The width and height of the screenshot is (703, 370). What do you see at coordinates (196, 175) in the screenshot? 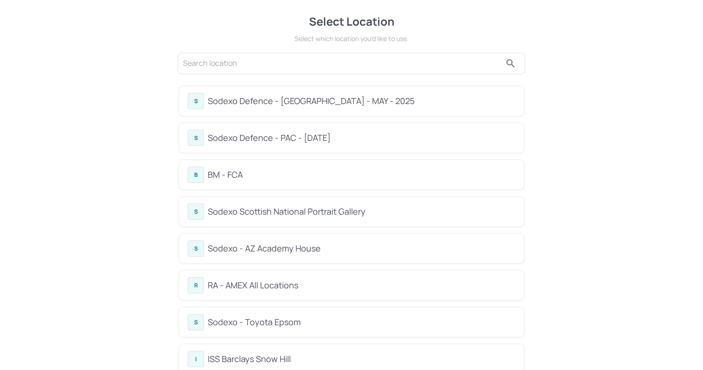
I see `div: B` at bounding box center [196, 175].